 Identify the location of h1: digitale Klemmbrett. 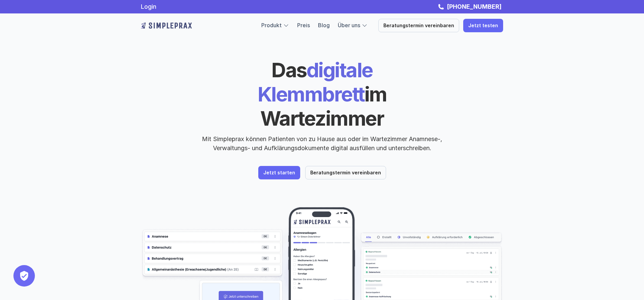
(322, 94).